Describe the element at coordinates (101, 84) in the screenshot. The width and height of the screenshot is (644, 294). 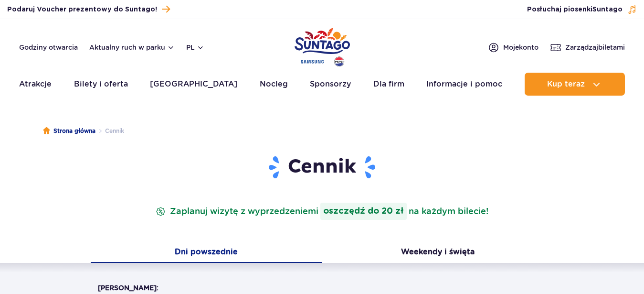
I see `a: Bilety i oferta` at that location.